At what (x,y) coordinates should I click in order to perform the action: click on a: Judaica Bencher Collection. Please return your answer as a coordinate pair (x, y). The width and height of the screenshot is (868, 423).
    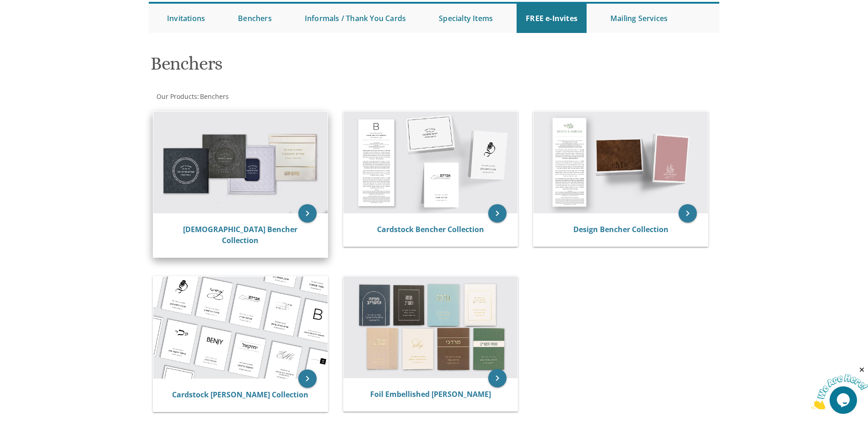
    Looking at the image, I should click on (240, 163).